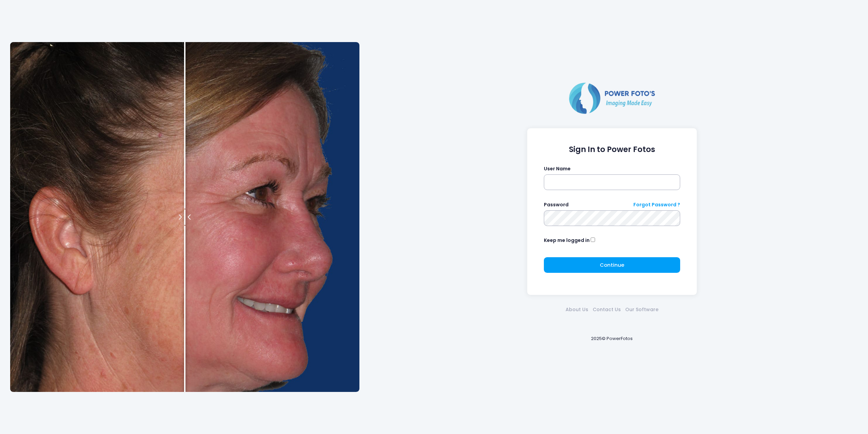 The width and height of the screenshot is (868, 434). What do you see at coordinates (641, 309) in the screenshot?
I see `a: Our Software` at bounding box center [641, 309].